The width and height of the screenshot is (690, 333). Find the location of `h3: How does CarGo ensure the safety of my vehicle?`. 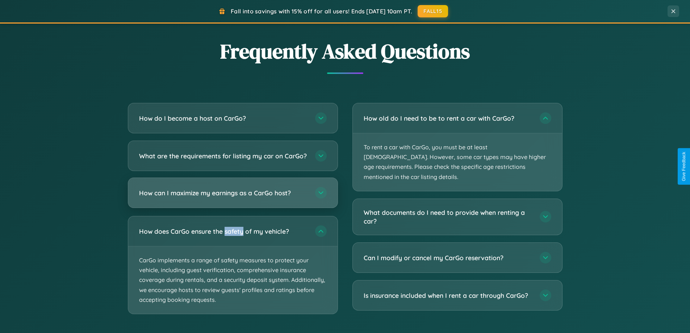

h3: How does CarGo ensure the safety of my vehicle? is located at coordinates (224, 231).